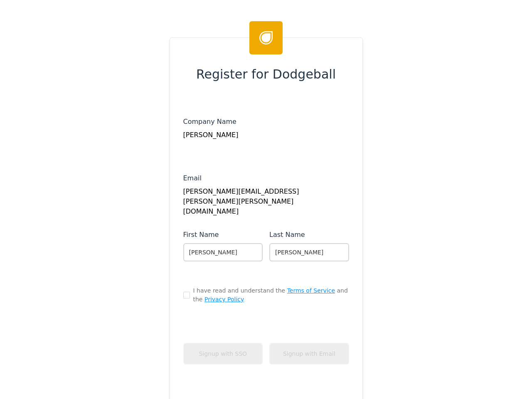 This screenshot has width=532, height=399. I want to click on span: I have read and understand the and the, so click(271, 295).